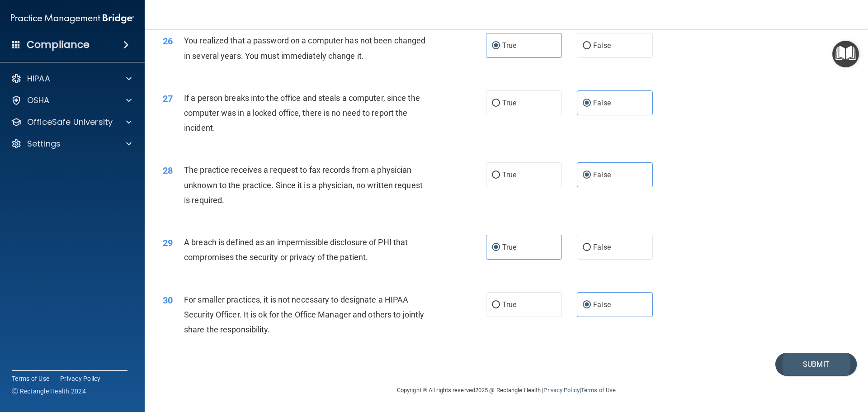 The image size is (868, 412). I want to click on p: HIPAA, so click(39, 78).